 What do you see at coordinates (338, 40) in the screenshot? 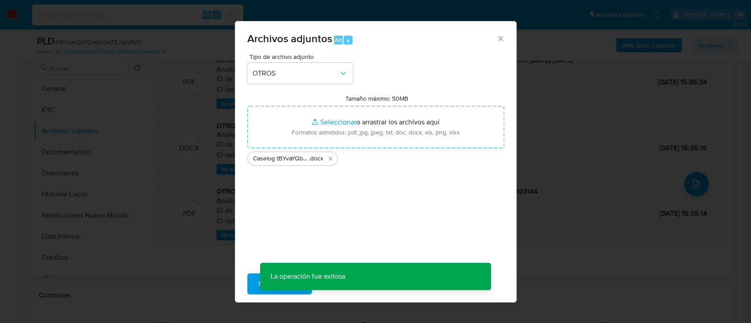
I see `span: Alt` at bounding box center [338, 40].